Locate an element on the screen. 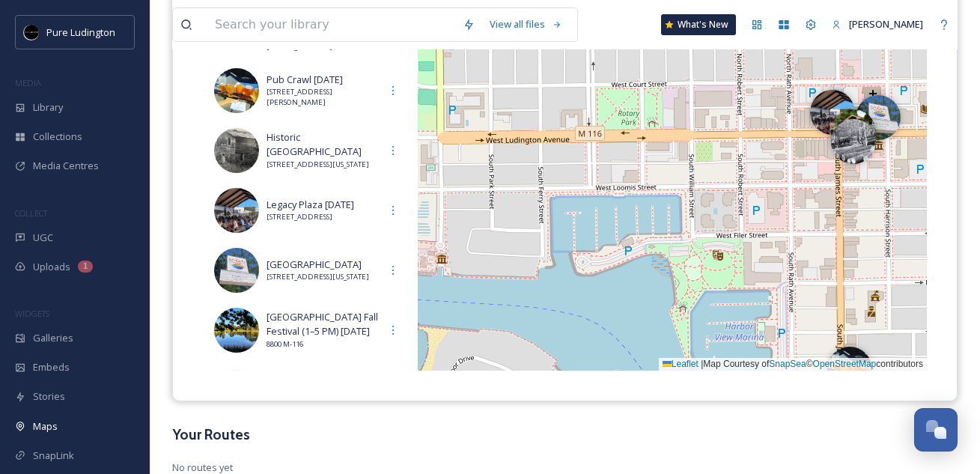 The image size is (980, 474). span: 8800 M-116 is located at coordinates (322, 344).